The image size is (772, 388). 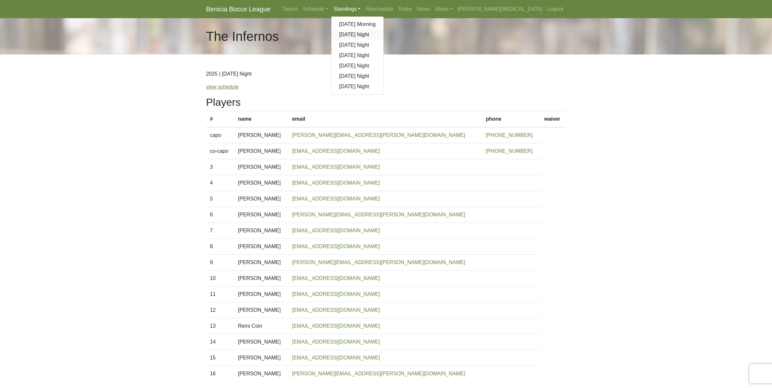 What do you see at coordinates (424, 9) in the screenshot?
I see `a: News` at bounding box center [424, 9].